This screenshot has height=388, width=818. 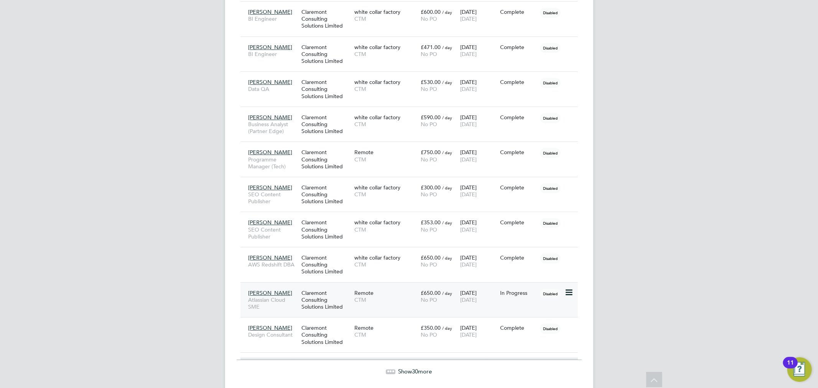 What do you see at coordinates (431, 12) in the screenshot?
I see `span: £600.00` at bounding box center [431, 12].